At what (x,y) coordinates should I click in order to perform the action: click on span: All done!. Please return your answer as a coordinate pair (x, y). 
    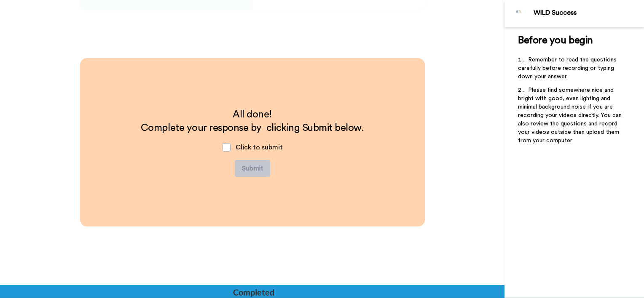
    Looking at the image, I should click on (252, 114).